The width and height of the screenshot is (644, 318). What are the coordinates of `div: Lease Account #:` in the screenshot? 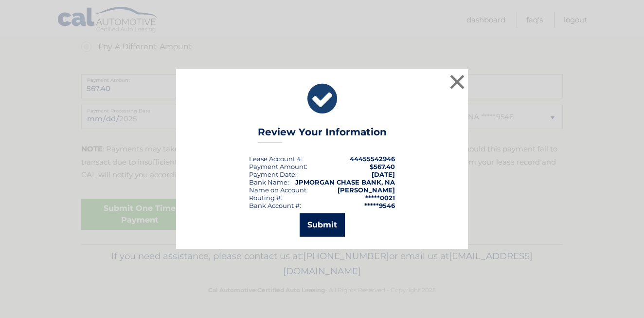 It's located at (275, 159).